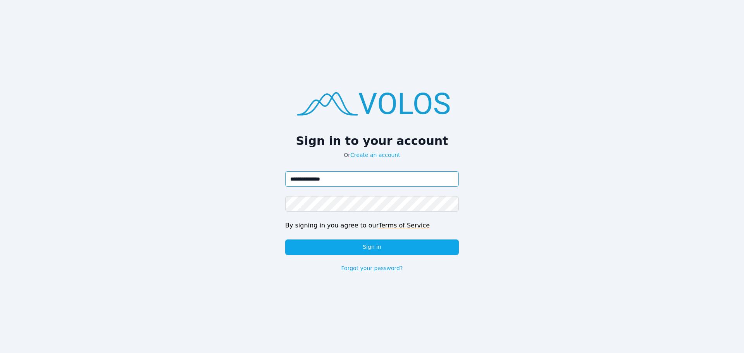 The height and width of the screenshot is (353, 744). Describe the element at coordinates (372, 141) in the screenshot. I see `h2: Sign in to your account` at that location.